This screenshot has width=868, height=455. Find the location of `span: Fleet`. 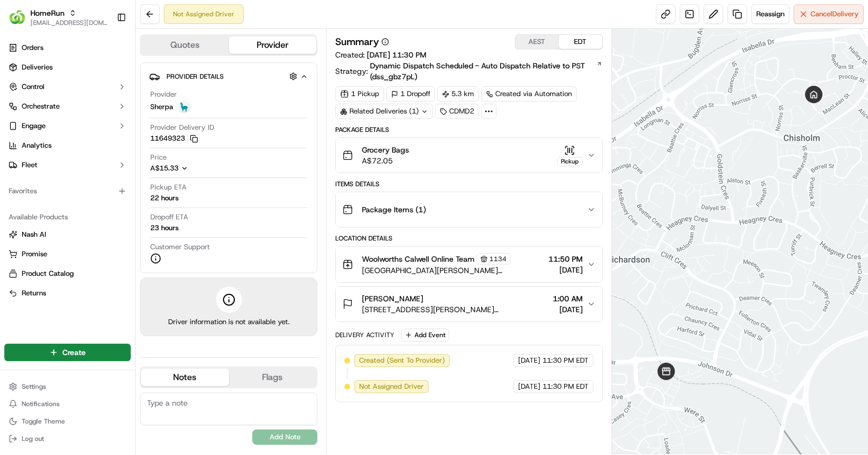

span: Fleet is located at coordinates (29, 165).